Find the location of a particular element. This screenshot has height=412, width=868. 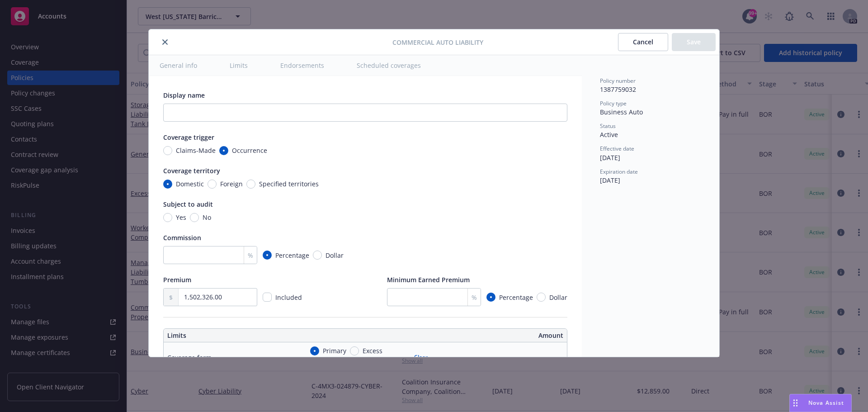

span: Display name is located at coordinates (184, 95).